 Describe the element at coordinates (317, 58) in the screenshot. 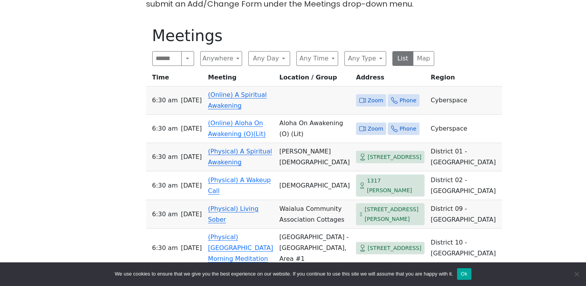

I see `button: Any Time` at that location.